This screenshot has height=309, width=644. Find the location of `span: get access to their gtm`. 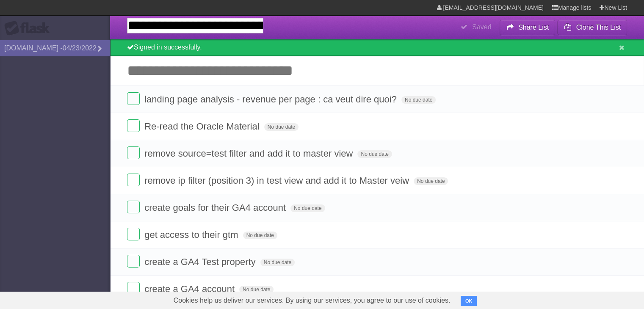

span: get access to their gtm is located at coordinates (192, 235).